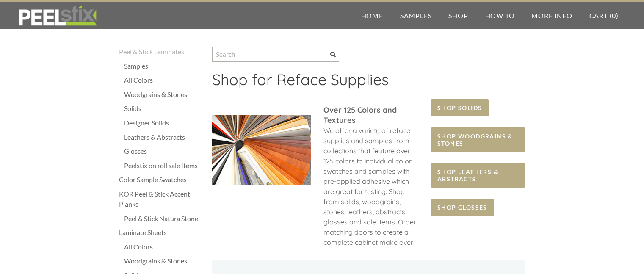 Image resolution: width=644 pixels, height=274 pixels. I want to click on span: SHOP LEATHERS & ABSTRACTS, so click(478, 175).